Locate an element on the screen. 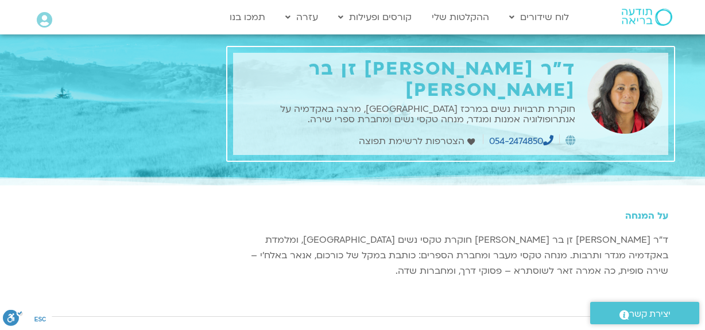 The width and height of the screenshot is (705, 330). span: יצירת קשר is located at coordinates (650, 314).